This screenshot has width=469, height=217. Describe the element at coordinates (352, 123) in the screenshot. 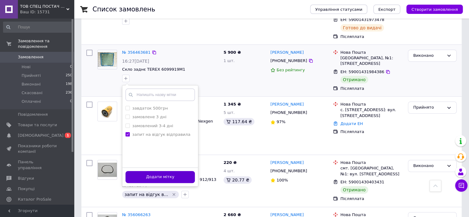

I see `a: Додати ЕН` at that location.